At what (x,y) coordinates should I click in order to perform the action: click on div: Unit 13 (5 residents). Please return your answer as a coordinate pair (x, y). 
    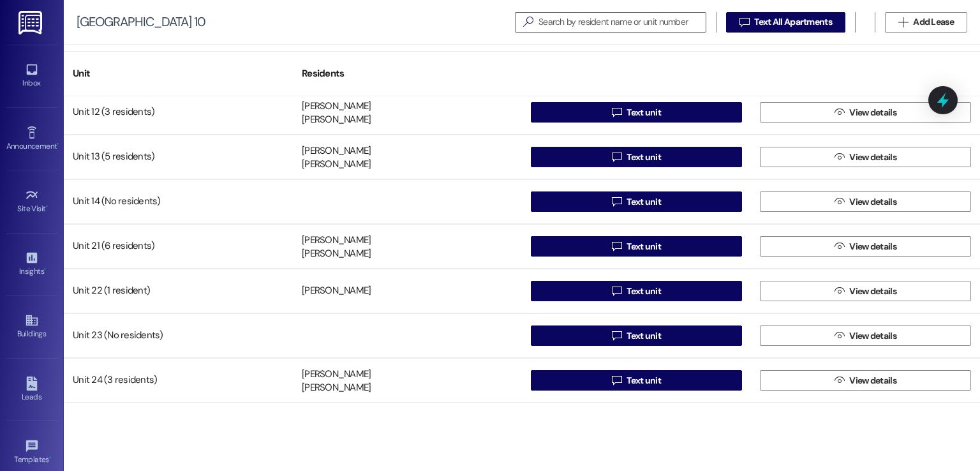
    Looking at the image, I should click on (178, 157).